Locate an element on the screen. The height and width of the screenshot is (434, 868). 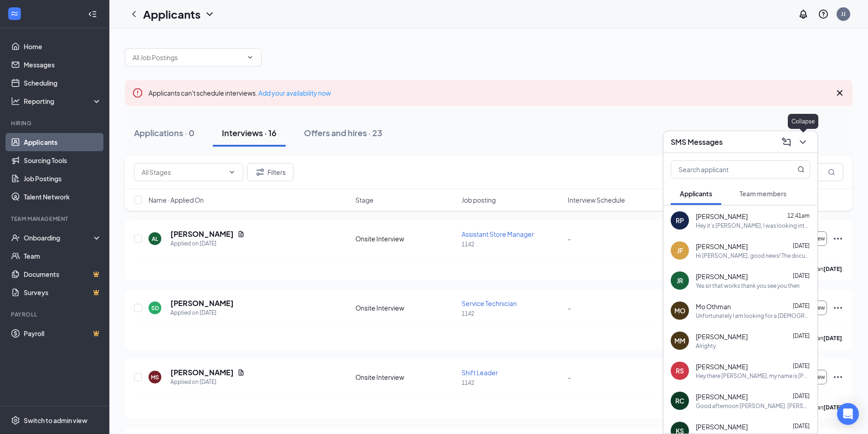
a: Sourcing Tools is located at coordinates (63, 160).